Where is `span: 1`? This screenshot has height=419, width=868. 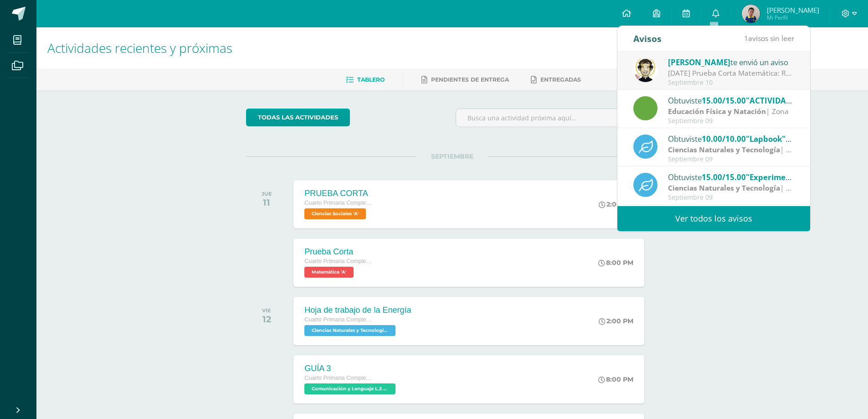
span: 1 is located at coordinates (746, 39).